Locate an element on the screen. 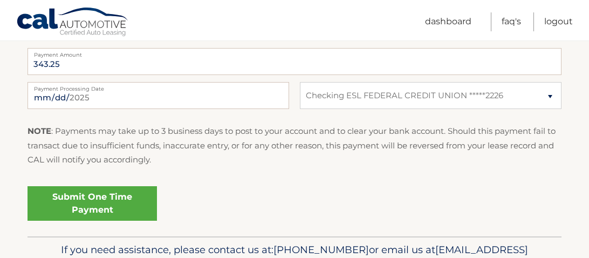 The image size is (589, 258). p: : Payments may take up to 3 business days to post to your account and to clear your bank account.... is located at coordinates (294, 145).